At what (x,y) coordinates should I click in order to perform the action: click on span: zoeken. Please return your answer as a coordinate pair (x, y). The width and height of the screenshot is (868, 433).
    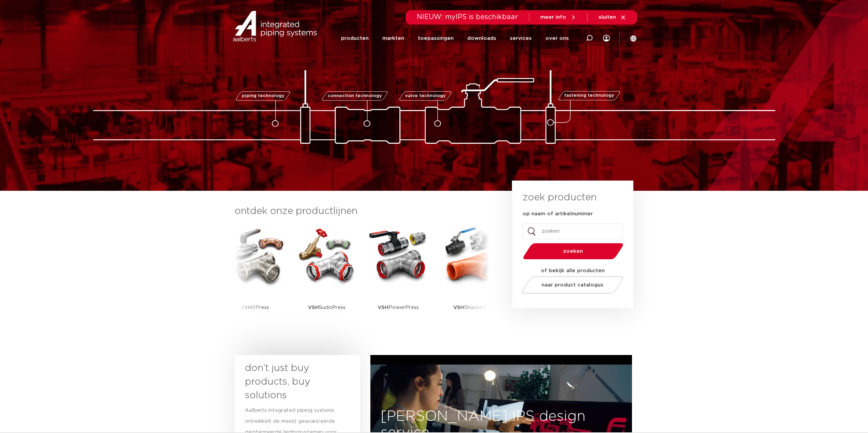
    Looking at the image, I should click on (573, 251).